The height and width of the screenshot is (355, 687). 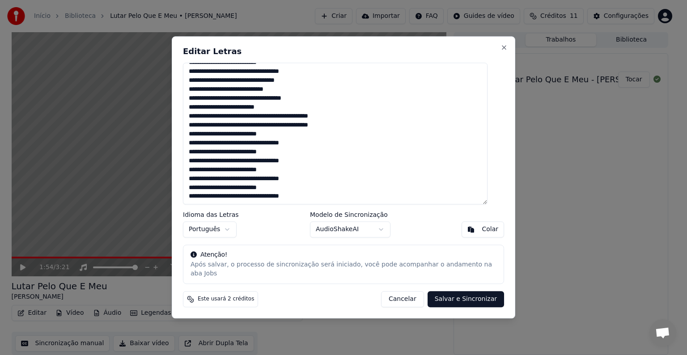 What do you see at coordinates (343, 255) in the screenshot?
I see `div: Atenção!` at bounding box center [343, 255].